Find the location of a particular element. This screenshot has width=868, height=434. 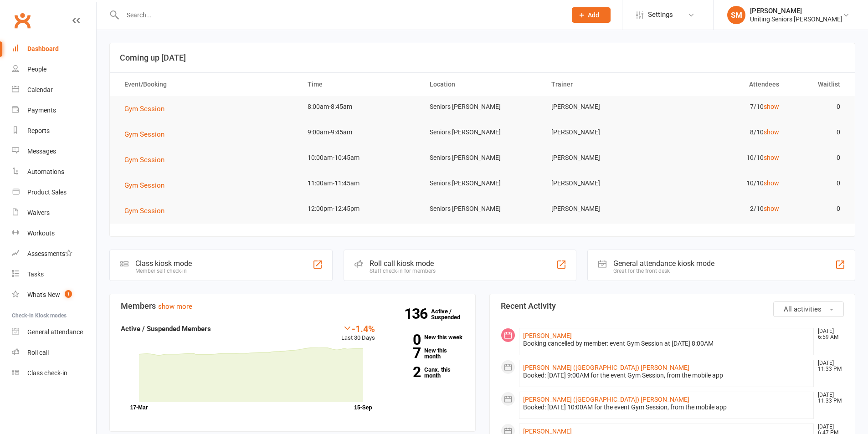

a: Assessments is located at coordinates (54, 254).